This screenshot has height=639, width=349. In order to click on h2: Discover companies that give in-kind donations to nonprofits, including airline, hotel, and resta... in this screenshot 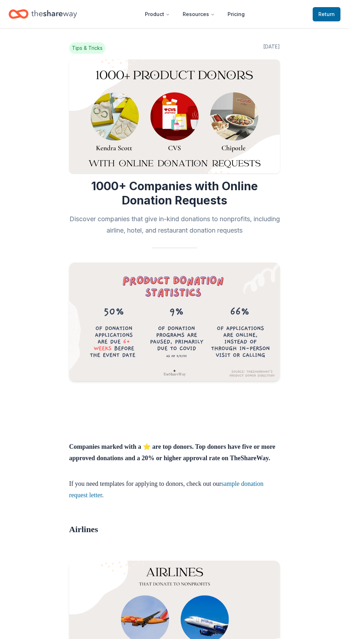, I will do `click(175, 225)`.